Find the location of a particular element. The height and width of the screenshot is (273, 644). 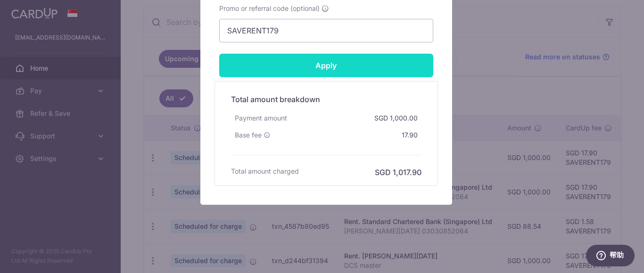

span: Promo or referral code (optional) is located at coordinates (269, 9).